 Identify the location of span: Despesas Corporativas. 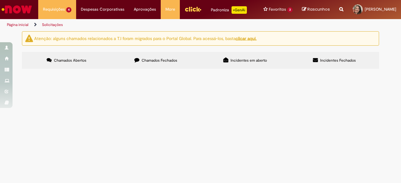
(103, 9).